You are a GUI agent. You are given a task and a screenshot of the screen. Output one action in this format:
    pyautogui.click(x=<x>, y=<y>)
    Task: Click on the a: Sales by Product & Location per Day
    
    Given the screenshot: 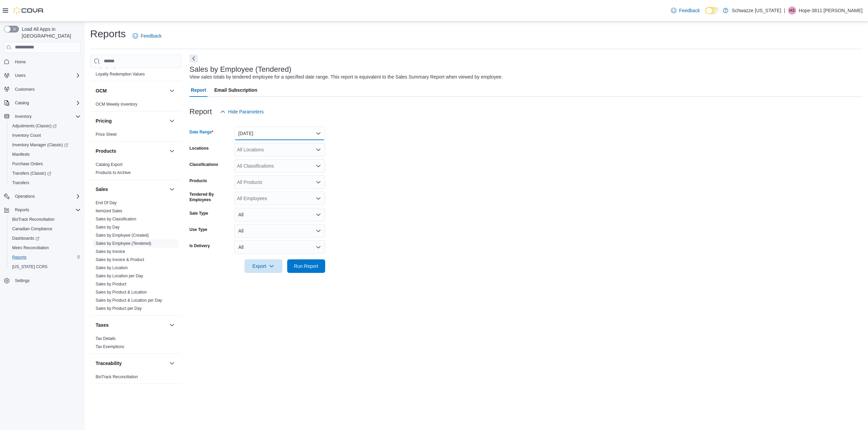 What is the action you would take?
    pyautogui.click(x=129, y=300)
    